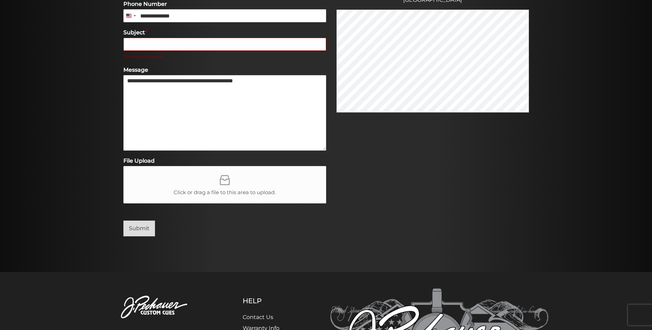  I want to click on label: Message, so click(225, 70).